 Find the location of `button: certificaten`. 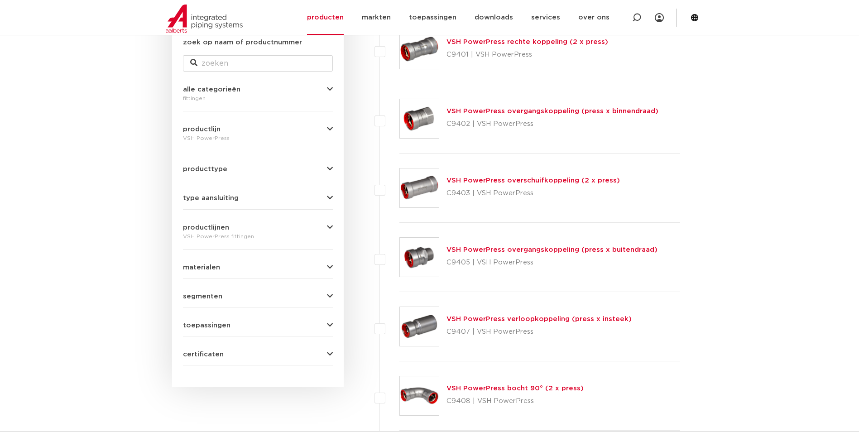

button: certificaten is located at coordinates (258, 354).